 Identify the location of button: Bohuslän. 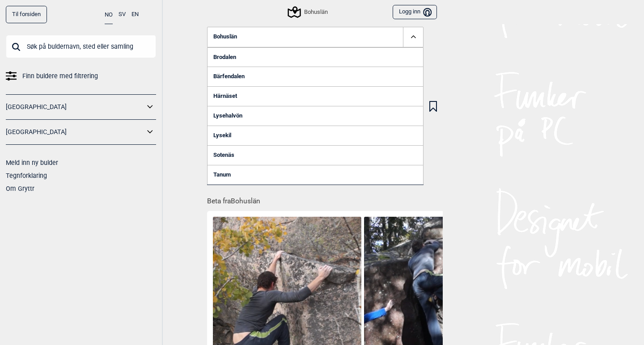
(316, 37).